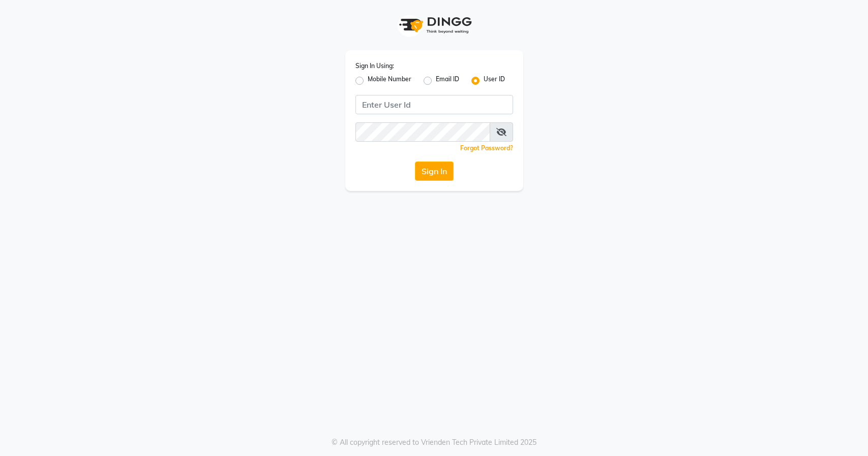 The height and width of the screenshot is (456, 868). Describe the element at coordinates (434, 25) in the screenshot. I see `img: logo1.svg` at that location.